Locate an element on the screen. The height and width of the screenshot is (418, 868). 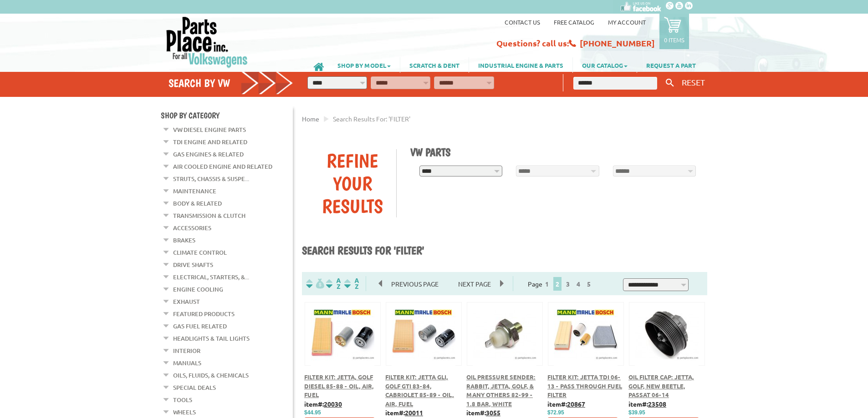
a: Filter Kit: Jetta TDI 06-13 - Pass Through Fuel Filter is located at coordinates (585, 386).